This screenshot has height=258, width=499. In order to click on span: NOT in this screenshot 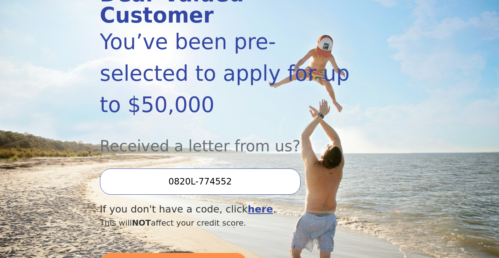, I will do `click(141, 222)`.